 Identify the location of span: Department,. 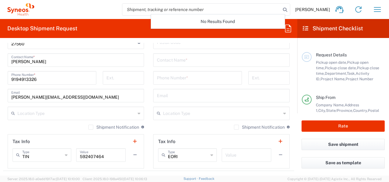
(336, 73).